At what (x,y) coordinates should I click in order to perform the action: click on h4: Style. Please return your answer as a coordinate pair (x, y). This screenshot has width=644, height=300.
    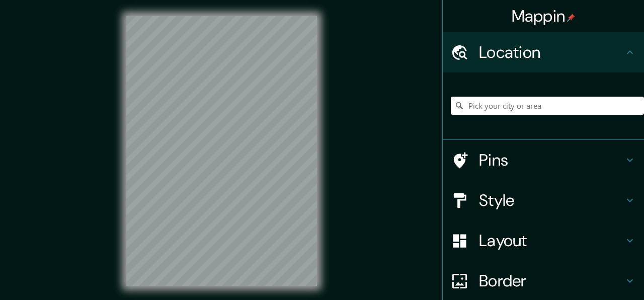
    Looking at the image, I should click on (551, 200).